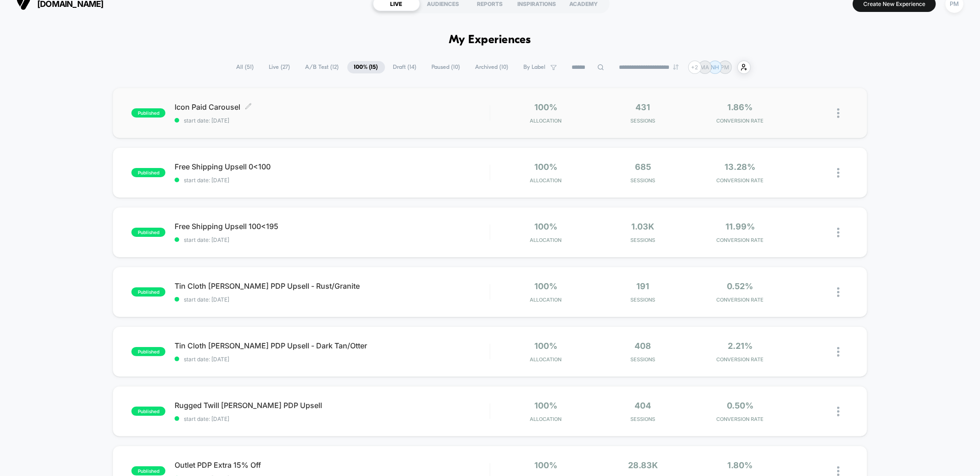 This screenshot has height=476, width=980. What do you see at coordinates (643, 167) in the screenshot?
I see `span: 685` at bounding box center [643, 167].